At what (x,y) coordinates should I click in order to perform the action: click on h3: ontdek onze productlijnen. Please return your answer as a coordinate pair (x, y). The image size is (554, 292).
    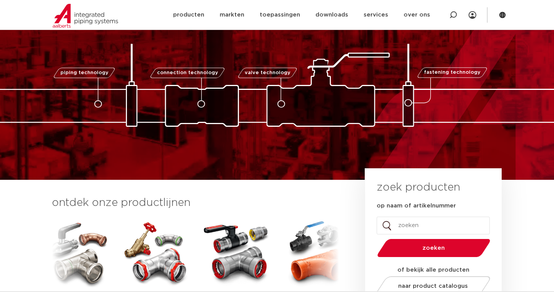
    Looking at the image, I should click on (195, 203).